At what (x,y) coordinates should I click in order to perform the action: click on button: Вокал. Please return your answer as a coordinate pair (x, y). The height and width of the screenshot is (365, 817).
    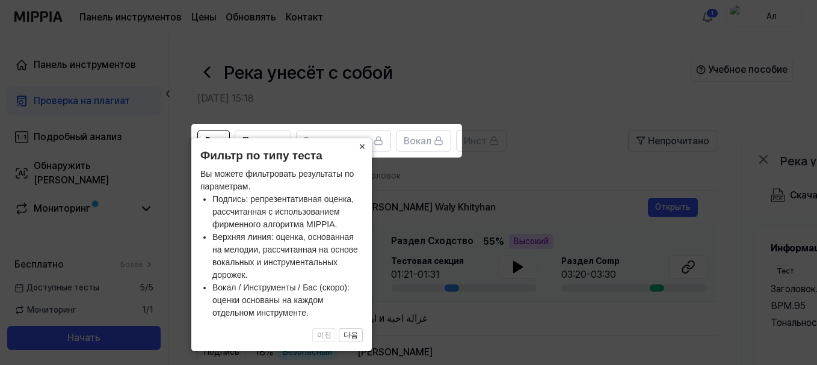
    Looking at the image, I should click on (424, 141).